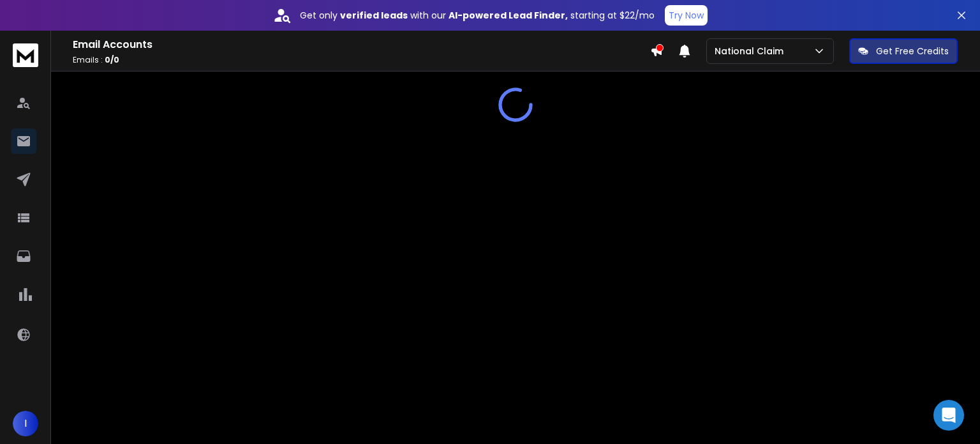 The height and width of the screenshot is (444, 980). I want to click on strong: verified leads, so click(374, 15).